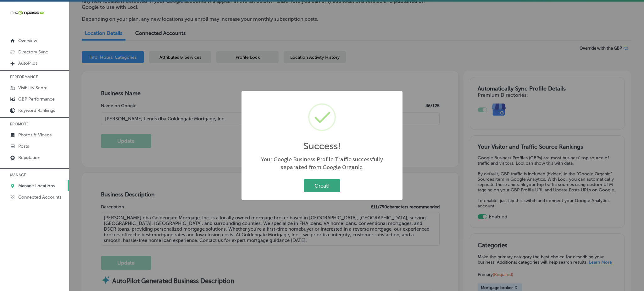 Image resolution: width=644 pixels, height=291 pixels. What do you see at coordinates (40, 197) in the screenshot?
I see `p: Connected Accounts` at bounding box center [40, 197].